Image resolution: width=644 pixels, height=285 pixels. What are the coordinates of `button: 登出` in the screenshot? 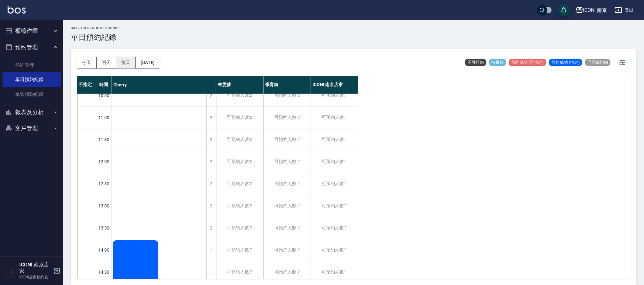 It's located at (624, 10).